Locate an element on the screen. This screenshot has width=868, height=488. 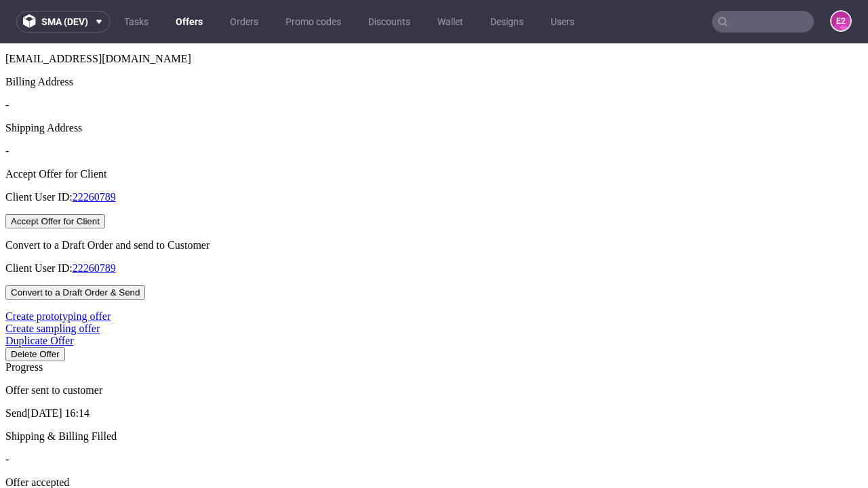
a: Create sampling offer is located at coordinates (53, 285).